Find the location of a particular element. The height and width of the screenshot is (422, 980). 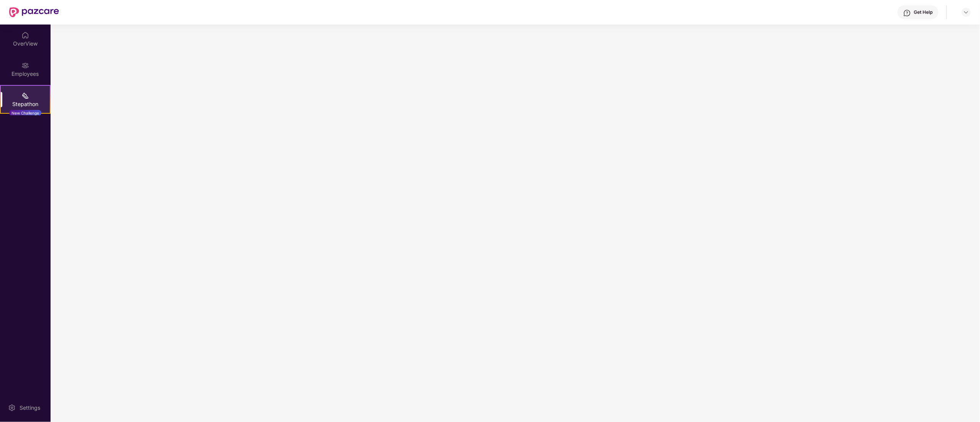

img: svg+xml;base64,PHN2ZyBpZD0iSGVscC0zMngzMiIgeG1sbnM9Imh0dHA6Ly93d3cudzMub3JnLzIwMDAvc3ZnIiB3aWR0aD... is located at coordinates (907, 13).